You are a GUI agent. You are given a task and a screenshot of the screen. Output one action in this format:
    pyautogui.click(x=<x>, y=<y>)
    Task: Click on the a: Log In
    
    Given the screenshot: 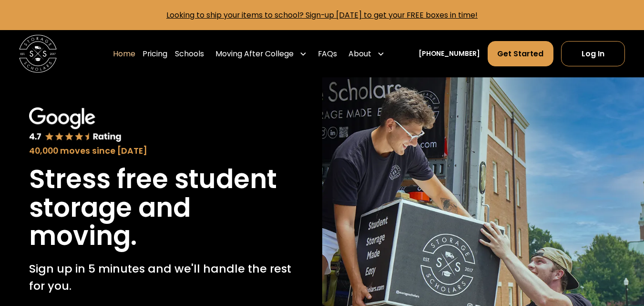 What is the action you would take?
    pyautogui.click(x=593, y=54)
    